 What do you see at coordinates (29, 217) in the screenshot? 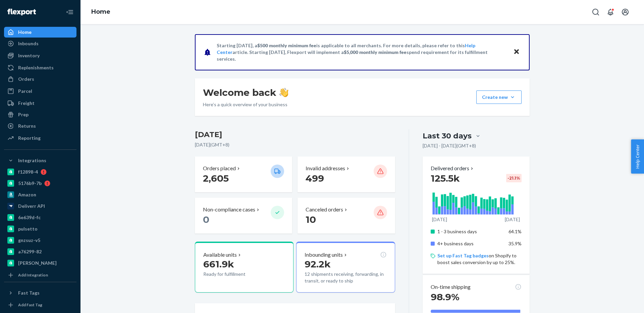
I see `div: 6e639d-fc` at bounding box center [29, 217].